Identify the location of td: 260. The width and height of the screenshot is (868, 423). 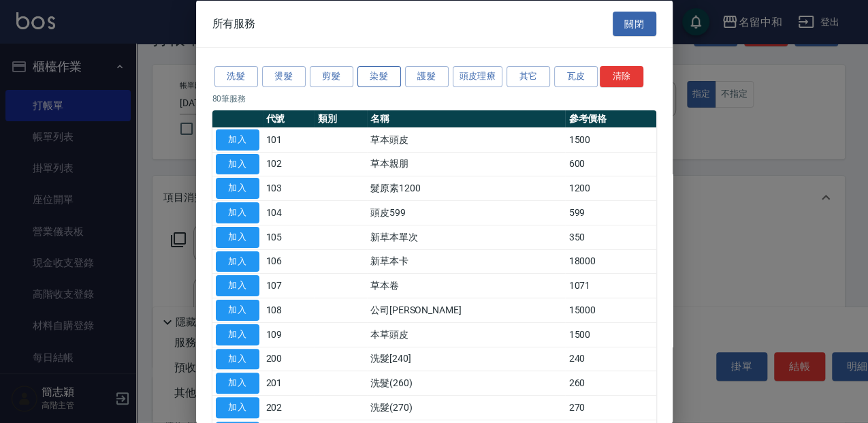
(610, 382).